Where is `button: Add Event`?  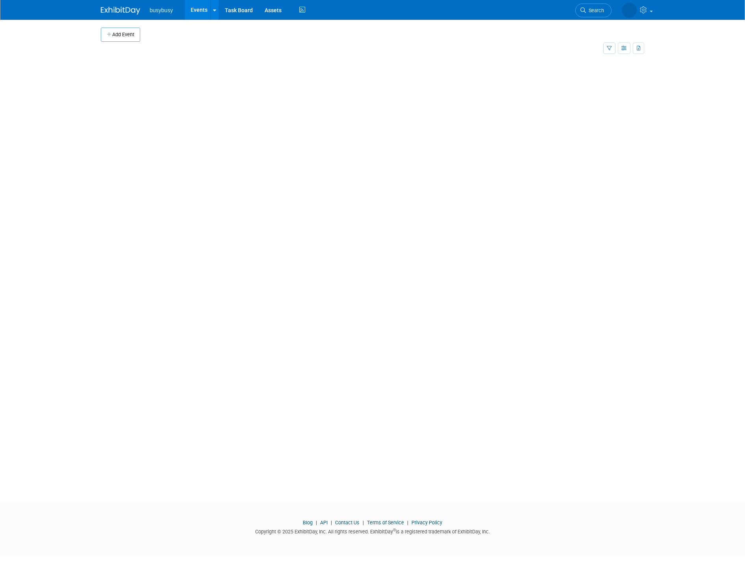
button: Add Event is located at coordinates (120, 35).